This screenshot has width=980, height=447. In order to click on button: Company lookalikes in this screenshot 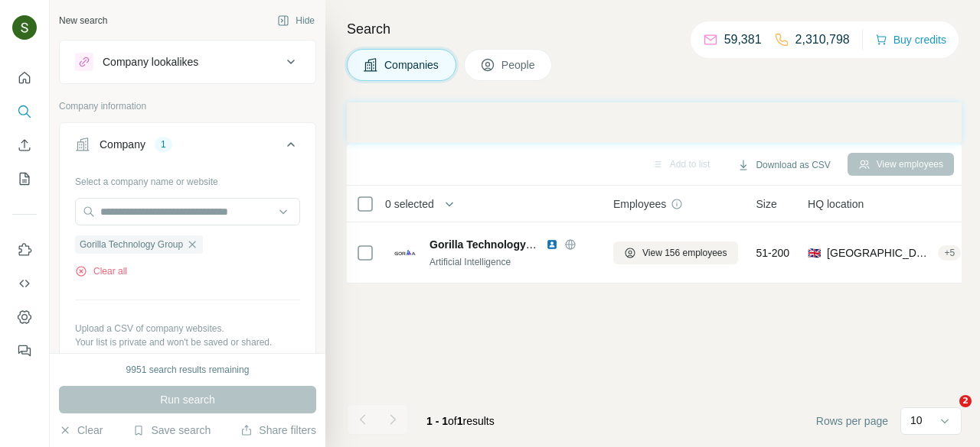, I will do `click(188, 62)`.